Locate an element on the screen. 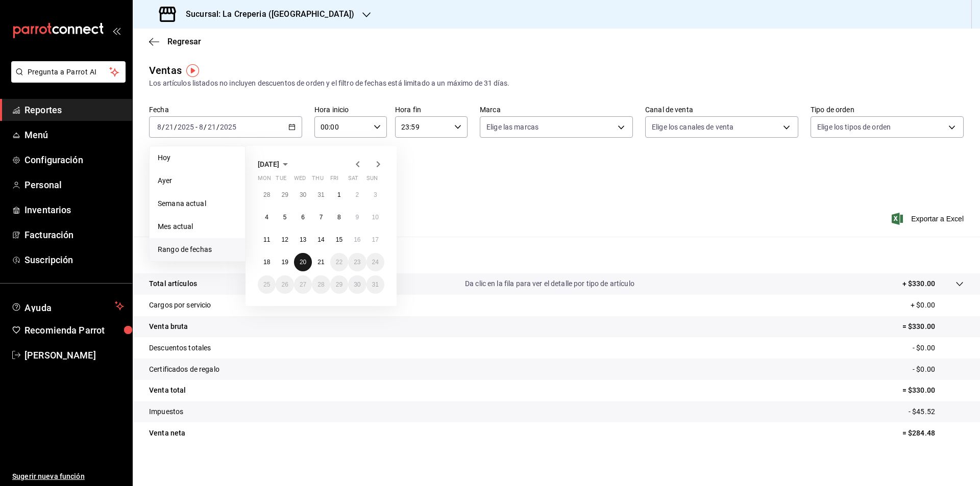 The height and width of the screenshot is (486, 980). abbr: August 6, 2025 is located at coordinates (303, 217).